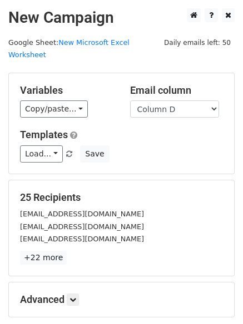 The height and width of the screenshot is (324, 243). I want to click on span: Daily emails left: 50, so click(197, 43).